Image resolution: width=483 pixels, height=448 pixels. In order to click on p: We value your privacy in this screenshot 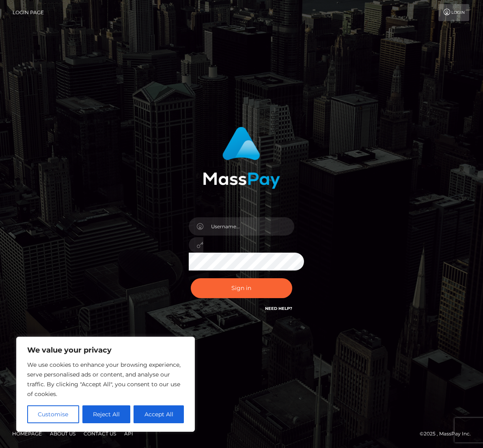, I will do `click(105, 350)`.